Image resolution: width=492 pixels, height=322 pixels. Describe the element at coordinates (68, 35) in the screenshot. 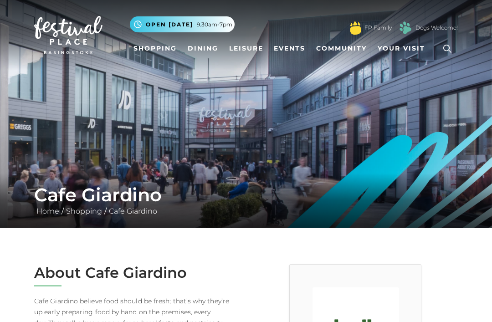

I see `img: Festival Place Logo` at that location.